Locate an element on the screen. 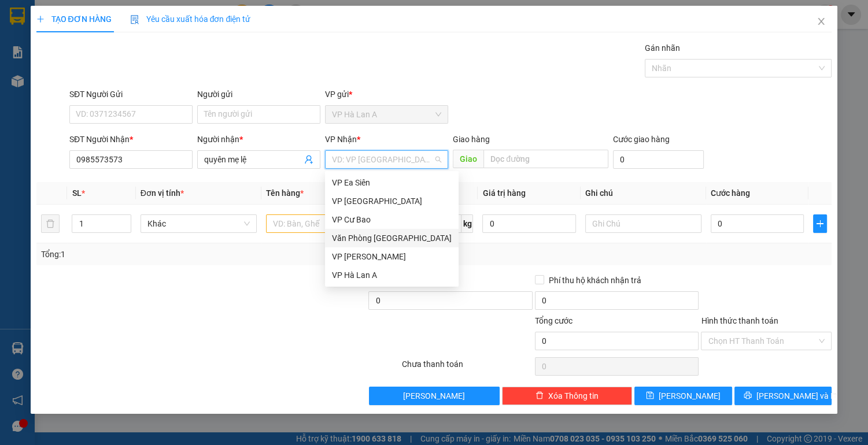  span: Giao is located at coordinates (468, 159).